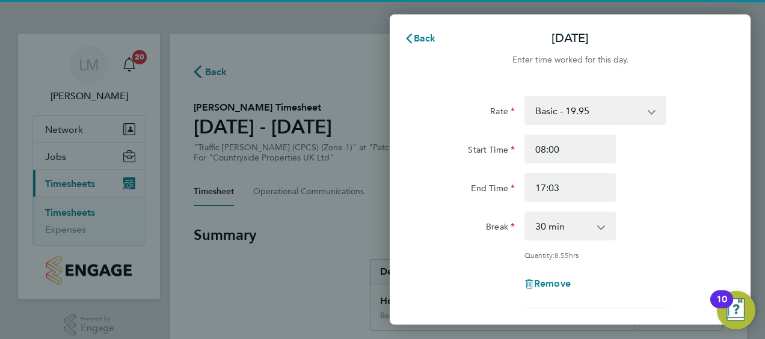 This screenshot has height=339, width=765. I want to click on label: End Time, so click(492, 190).